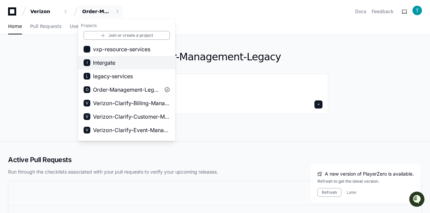 The image size is (430, 213). What do you see at coordinates (87, 90) in the screenshot?
I see `div: O` at bounding box center [87, 90].